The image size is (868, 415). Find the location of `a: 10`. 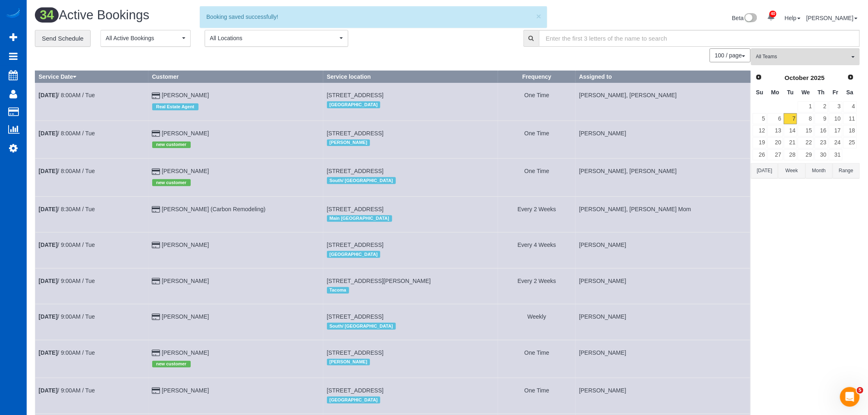

a: 10 is located at coordinates (835, 119).